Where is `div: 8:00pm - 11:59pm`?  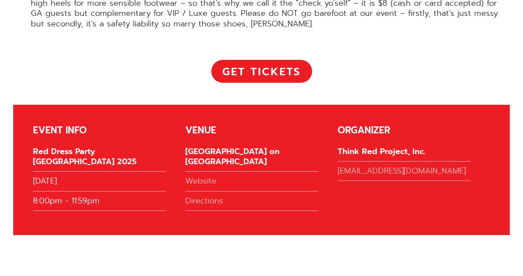
div: 8:00pm - 11:59pm is located at coordinates (99, 203).